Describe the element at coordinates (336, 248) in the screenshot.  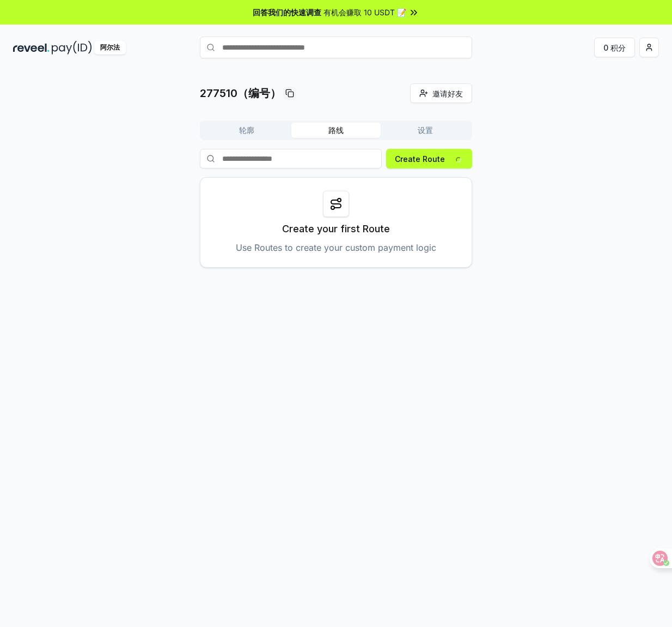
I see `p: Use Routes to create your custom payment logic` at that location.